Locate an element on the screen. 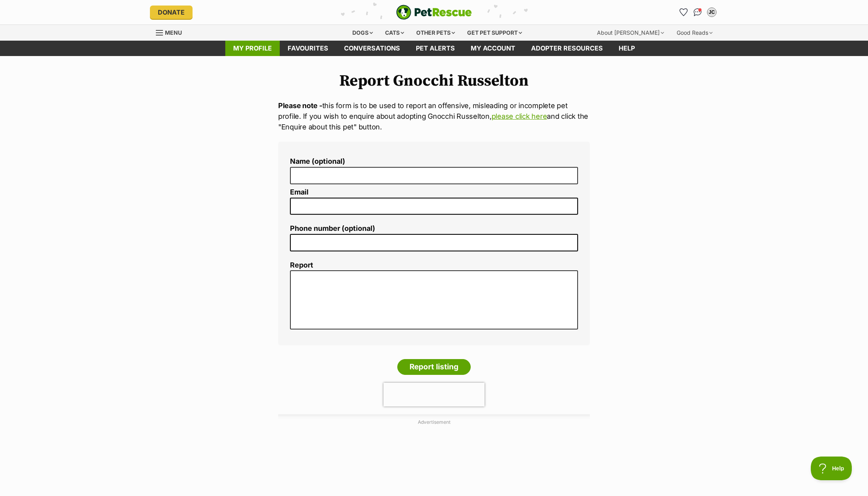 The image size is (868, 496). input: Report listing is located at coordinates (434, 367).